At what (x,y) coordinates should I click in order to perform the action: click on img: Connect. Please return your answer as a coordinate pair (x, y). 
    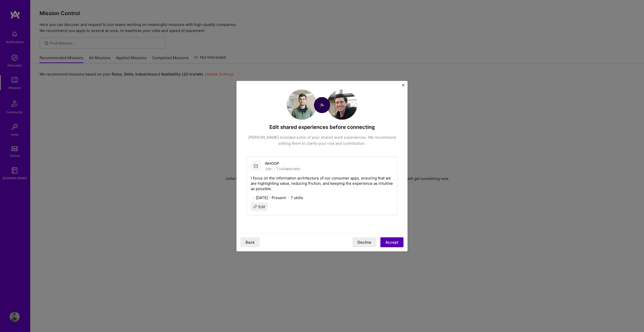
    Looking at the image, I should click on (322, 105).